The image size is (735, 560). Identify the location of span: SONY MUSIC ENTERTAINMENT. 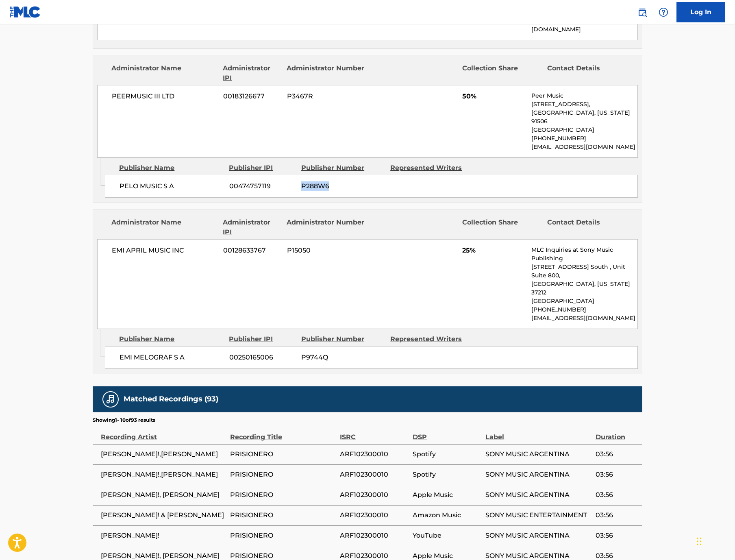
(539, 515).